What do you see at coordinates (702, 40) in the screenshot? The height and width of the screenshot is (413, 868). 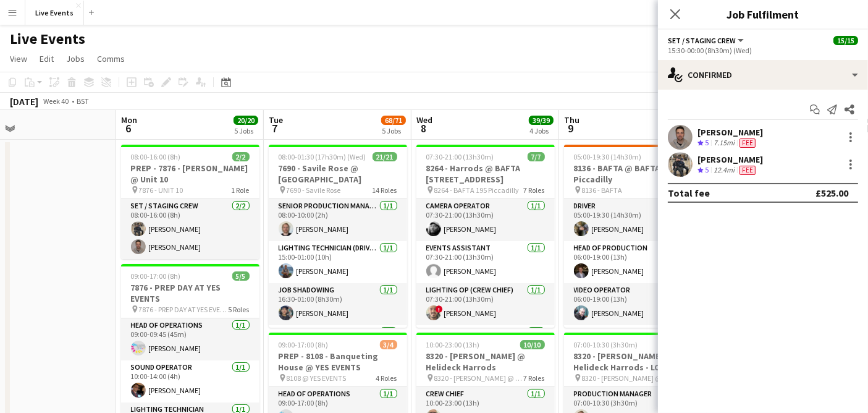 I see `span: Set / Staging Crew` at bounding box center [702, 40].